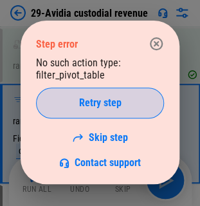 The image size is (200, 206). Describe the element at coordinates (100, 113) in the screenshot. I see `div: No such action type: filter_pivot_table` at that location.